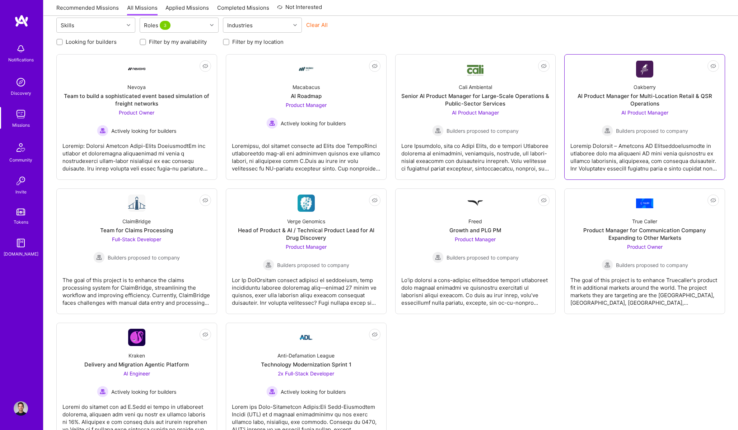 Image resolution: width=738 pixels, height=430 pixels. Describe the element at coordinates (243, 10) in the screenshot. I see `a: Completed Missions` at that location.